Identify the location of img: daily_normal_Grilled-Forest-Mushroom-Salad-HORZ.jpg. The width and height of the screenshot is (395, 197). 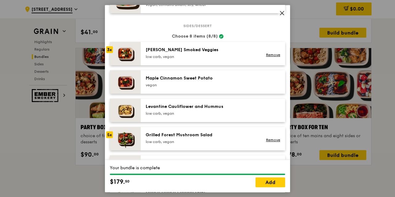
(125, 139).